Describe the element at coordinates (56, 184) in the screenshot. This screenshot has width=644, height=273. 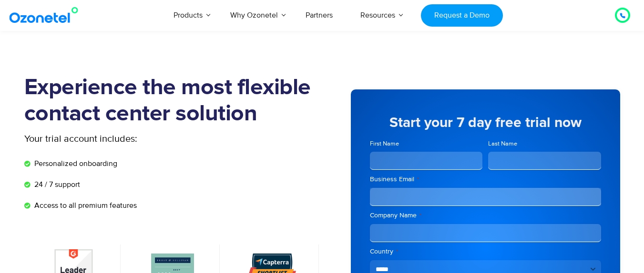
I see `span: 24 / 7 support` at that location.